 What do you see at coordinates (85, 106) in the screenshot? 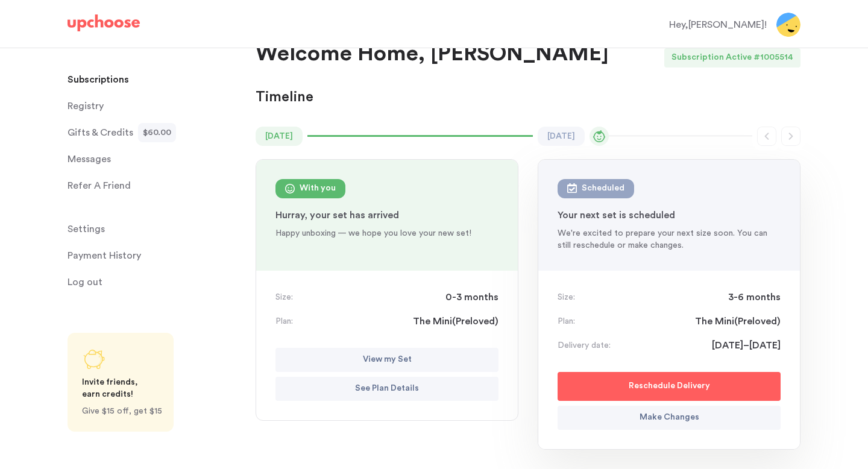
I see `span: Registry` at bounding box center [85, 106].